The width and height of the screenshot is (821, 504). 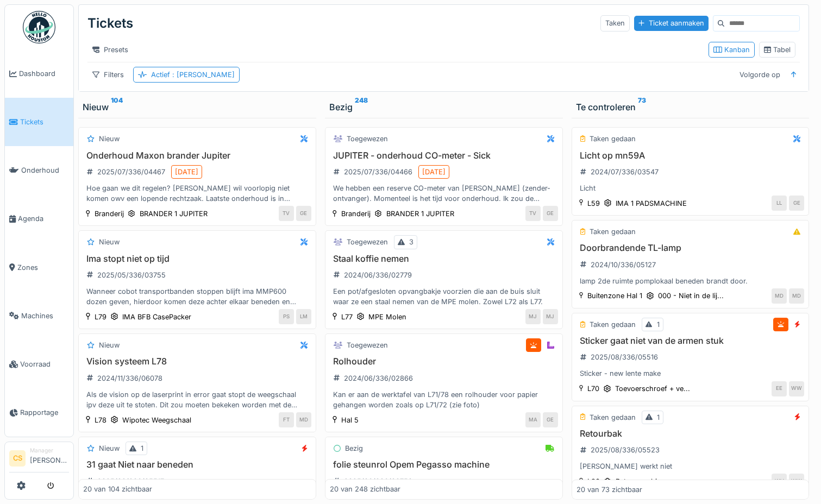 What do you see at coordinates (444, 297) in the screenshot?
I see `div: Een pot/afgesloten opvangbakje voorzien die aan de buis sluit waar ze een staal nemen van de MPE ...` at bounding box center [444, 297].